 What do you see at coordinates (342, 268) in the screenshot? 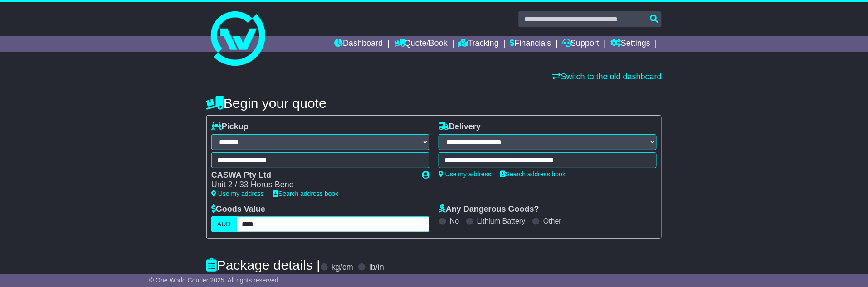
I see `label: kg/cm` at bounding box center [342, 268].